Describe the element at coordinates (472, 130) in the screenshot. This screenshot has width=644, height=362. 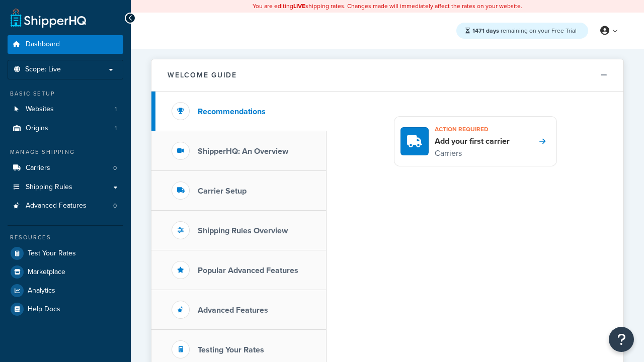
I see `h3: Action required` at that location.